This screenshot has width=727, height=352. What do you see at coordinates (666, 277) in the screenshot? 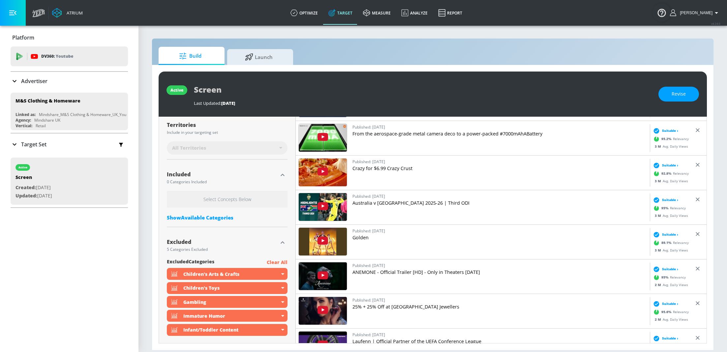
I see `span: 95 %` at bounding box center [666, 277].